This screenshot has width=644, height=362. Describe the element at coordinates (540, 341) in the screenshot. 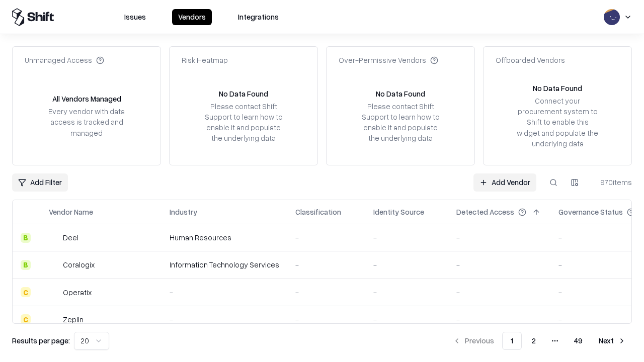

I see `nav: pagination` at that location.